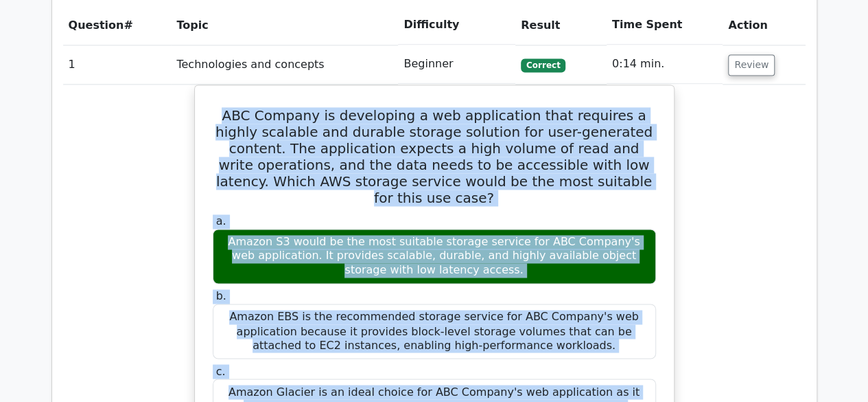 This screenshot has height=402, width=868. Describe the element at coordinates (764, 25) in the screenshot. I see `th: Action` at that location.